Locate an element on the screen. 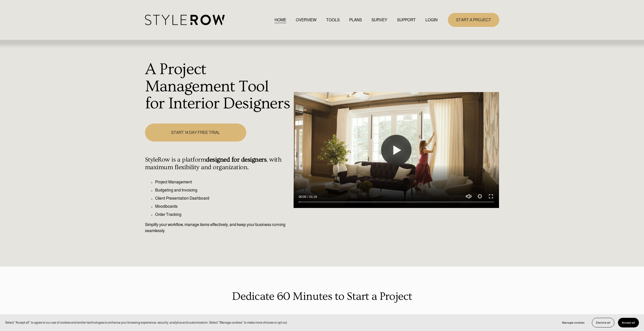 The image size is (644, 331). p: Order Tracking is located at coordinates (223, 215).